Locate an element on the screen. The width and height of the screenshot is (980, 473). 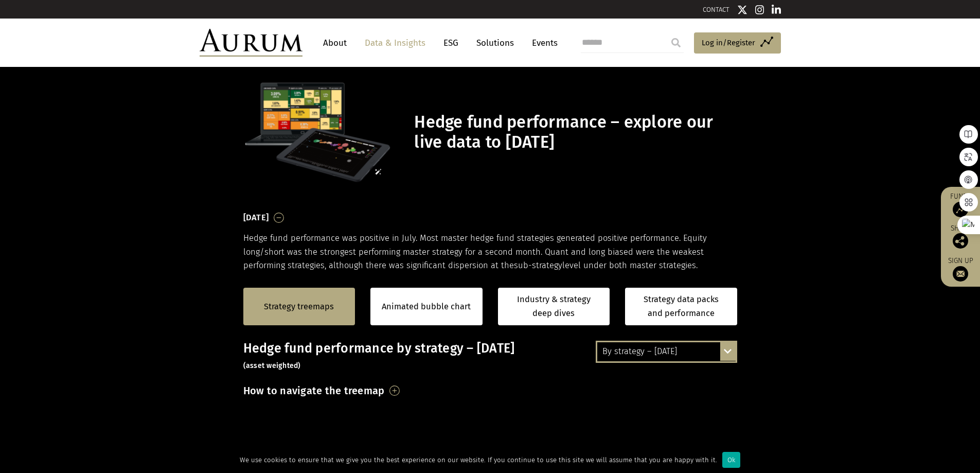
img: Twitter icon is located at coordinates (742, 10).